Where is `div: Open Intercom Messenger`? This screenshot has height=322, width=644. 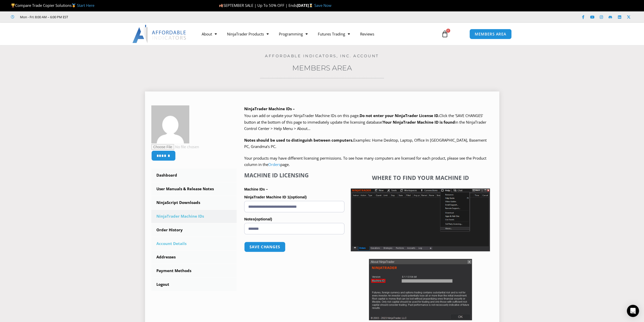
div: Open Intercom Messenger is located at coordinates (633, 311).